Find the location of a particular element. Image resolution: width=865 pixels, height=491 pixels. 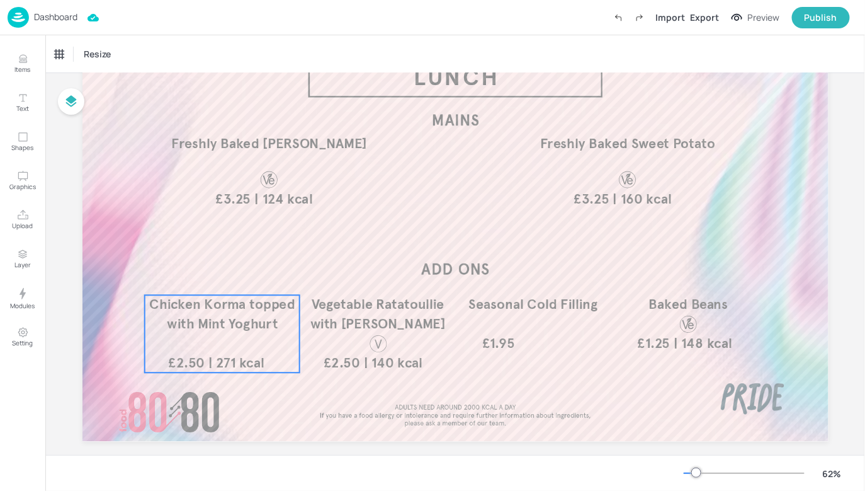

p: Dashboard is located at coordinates (55, 17).